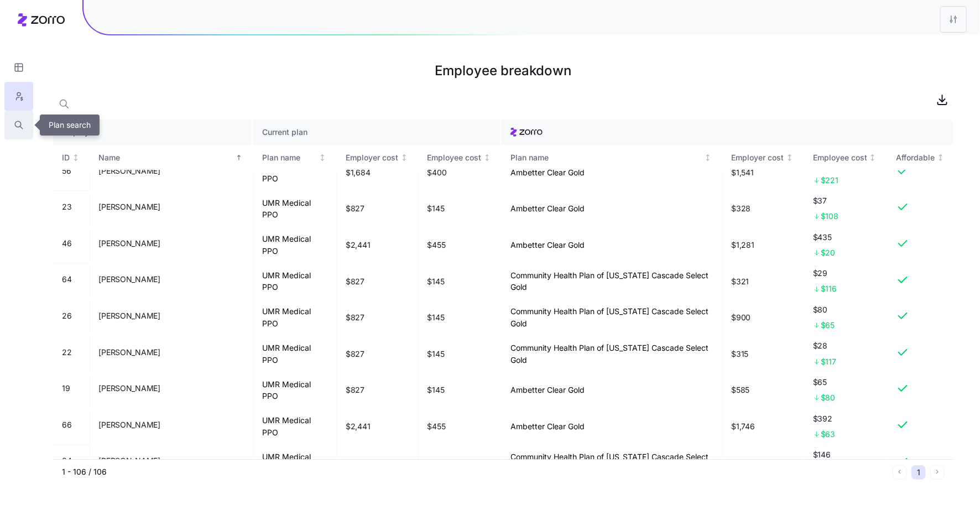 Image resolution: width=980 pixels, height=520 pixels. I want to click on span: $392, so click(846, 419).